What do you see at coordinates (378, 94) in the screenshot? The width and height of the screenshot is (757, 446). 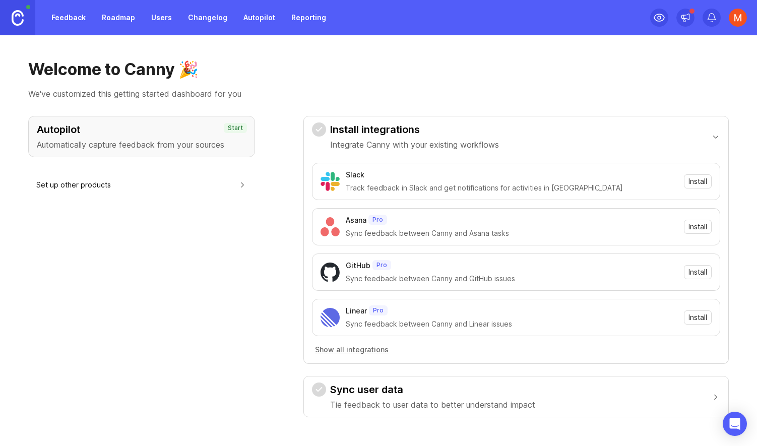 I see `p: We've customized this getting started dashboard for you` at bounding box center [378, 94].